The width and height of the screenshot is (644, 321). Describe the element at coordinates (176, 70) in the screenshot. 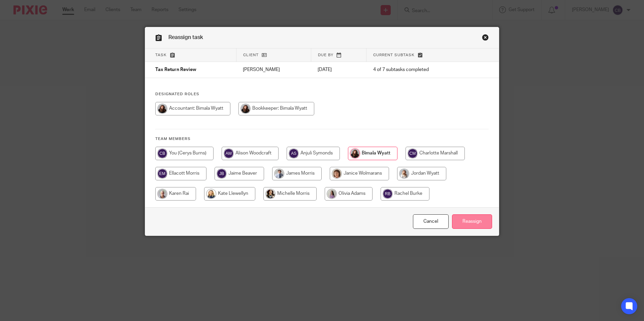

I see `span: Tax Return Review` at that location.